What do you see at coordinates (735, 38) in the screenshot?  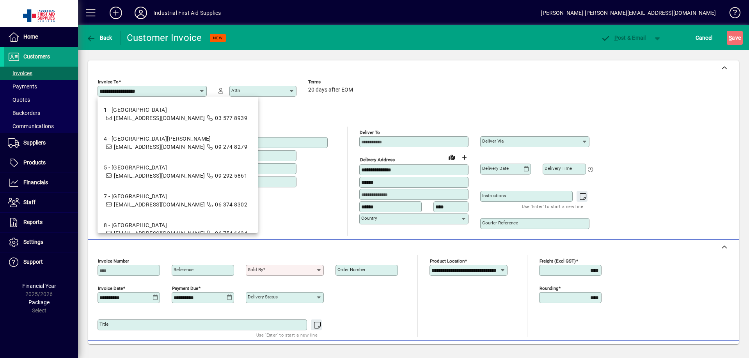 I see `button: Save` at bounding box center [735, 38].